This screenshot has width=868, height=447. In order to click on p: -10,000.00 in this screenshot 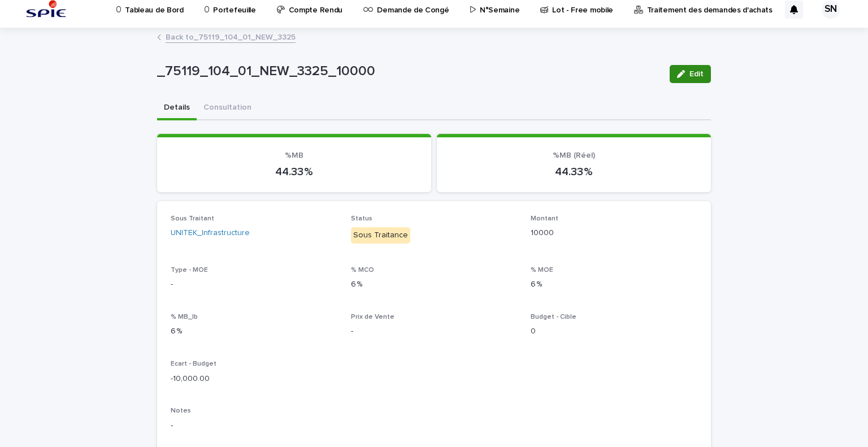, I will do `click(254, 379)`.